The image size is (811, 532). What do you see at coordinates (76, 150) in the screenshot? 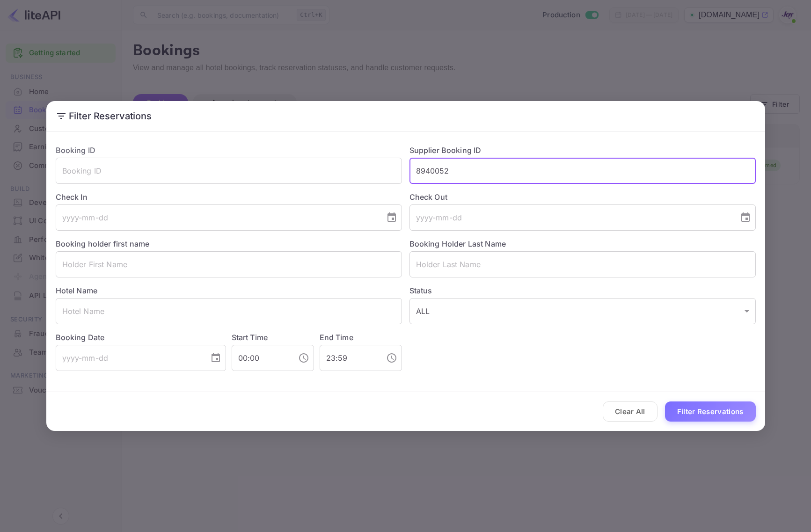
I see `label: Booking ID` at bounding box center [76, 150].